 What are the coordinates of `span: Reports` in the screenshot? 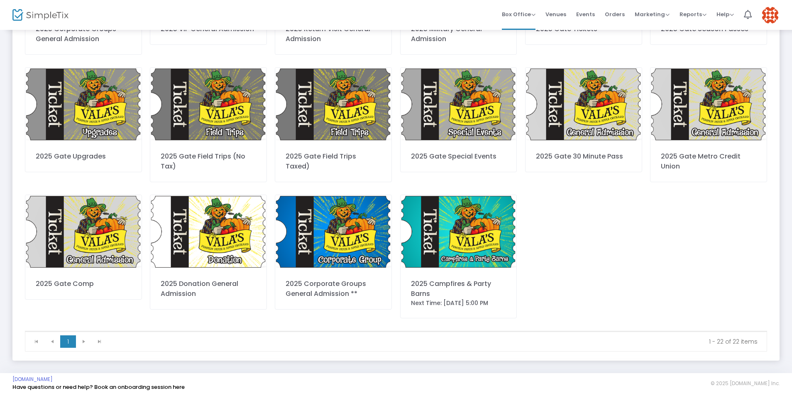 It's located at (693, 14).